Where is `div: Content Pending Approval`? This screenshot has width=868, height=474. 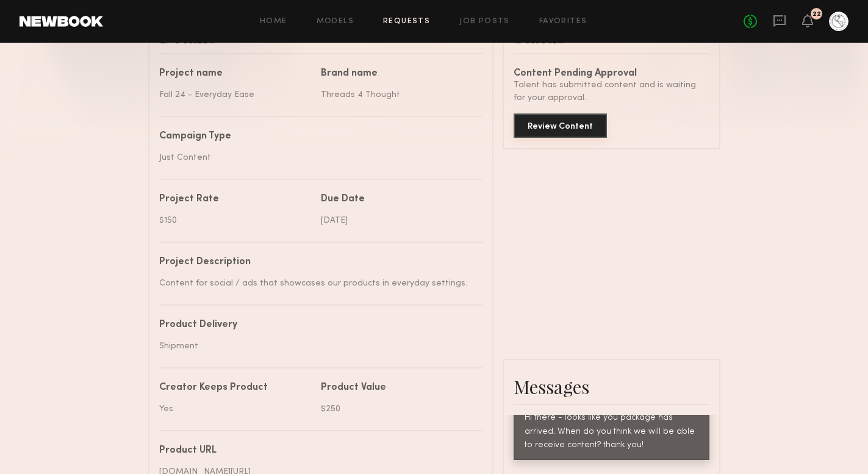 div: Content Pending Approval is located at coordinates (611, 74).